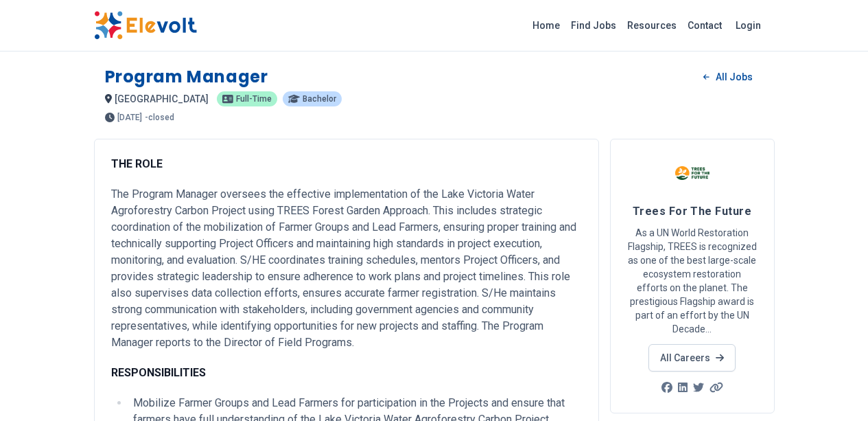 This screenshot has height=421, width=868. Describe the element at coordinates (652, 25) in the screenshot. I see `a: Resources` at that location.